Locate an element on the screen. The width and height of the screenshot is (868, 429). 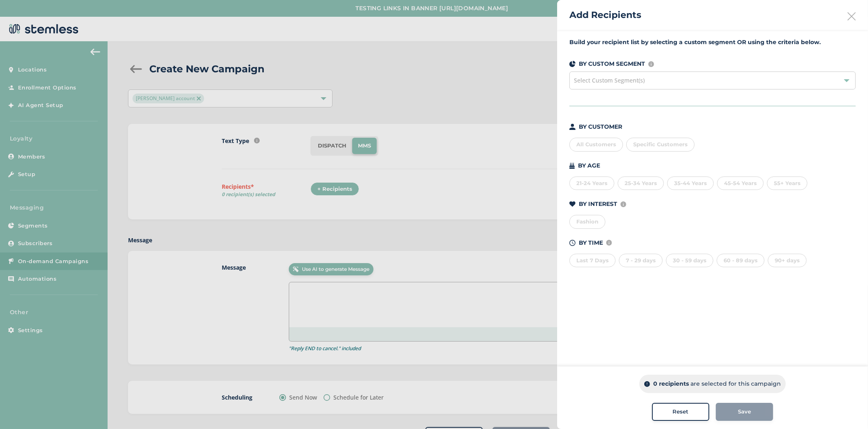
img: icon-segments-dark-074adb27.svg is located at coordinates (572, 64).